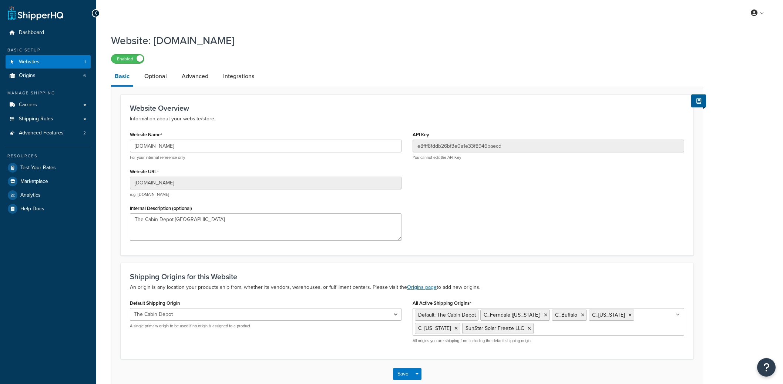 This screenshot has height=384, width=783. I want to click on span: 1, so click(85, 62).